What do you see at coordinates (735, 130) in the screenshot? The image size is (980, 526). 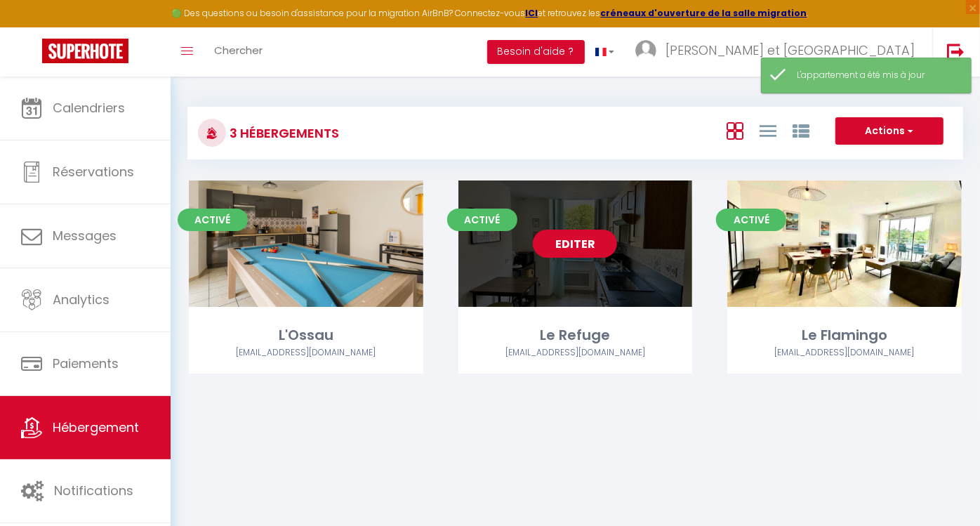 I see `a: Vue en Box` at bounding box center [735, 130].